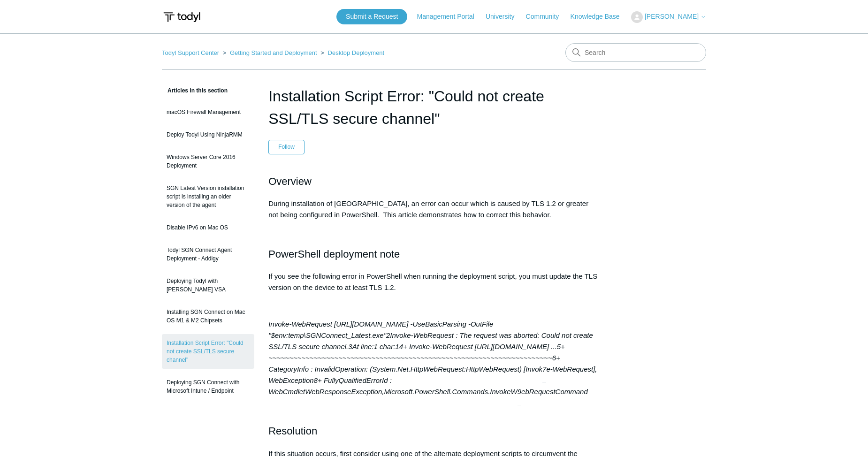  What do you see at coordinates (547, 16) in the screenshot?
I see `a: Community` at bounding box center [547, 16].